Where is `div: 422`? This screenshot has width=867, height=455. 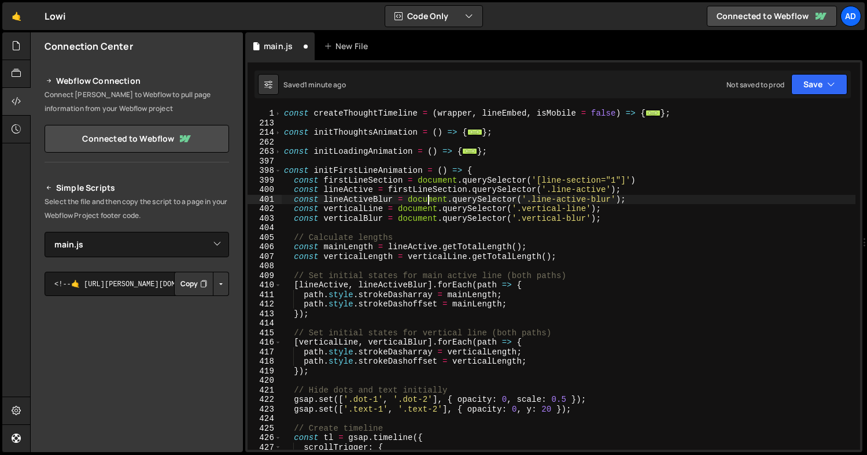
div: 422 is located at coordinates (264, 400).